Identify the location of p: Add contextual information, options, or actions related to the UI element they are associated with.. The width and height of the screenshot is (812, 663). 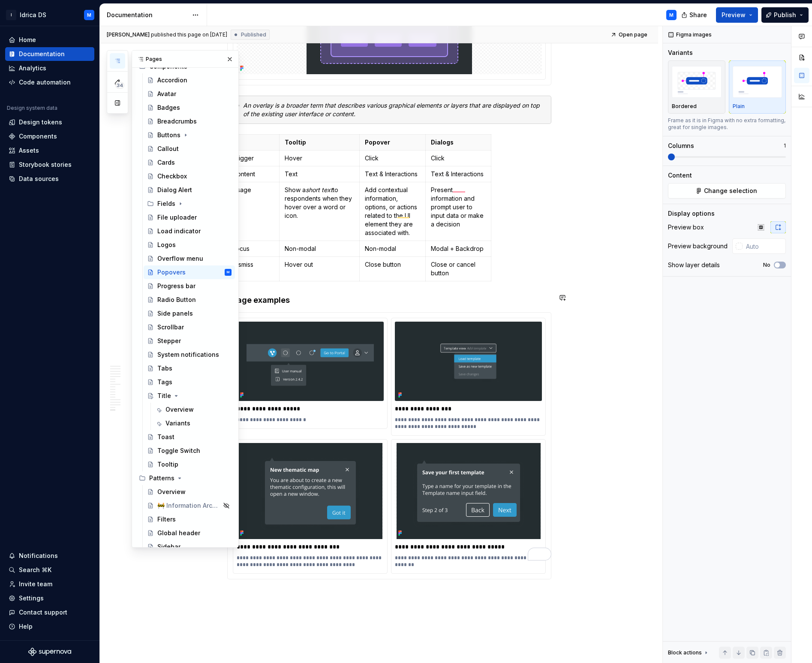
(393, 211).